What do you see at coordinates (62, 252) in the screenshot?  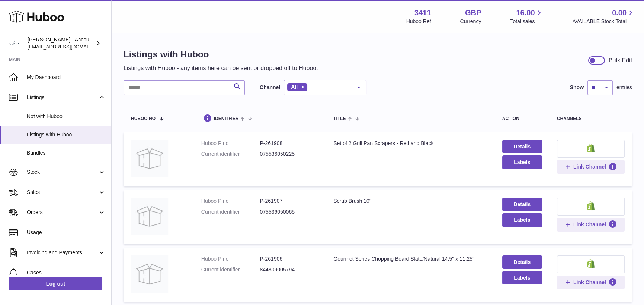 I see `span: Invoicing and Payments` at bounding box center [62, 252].